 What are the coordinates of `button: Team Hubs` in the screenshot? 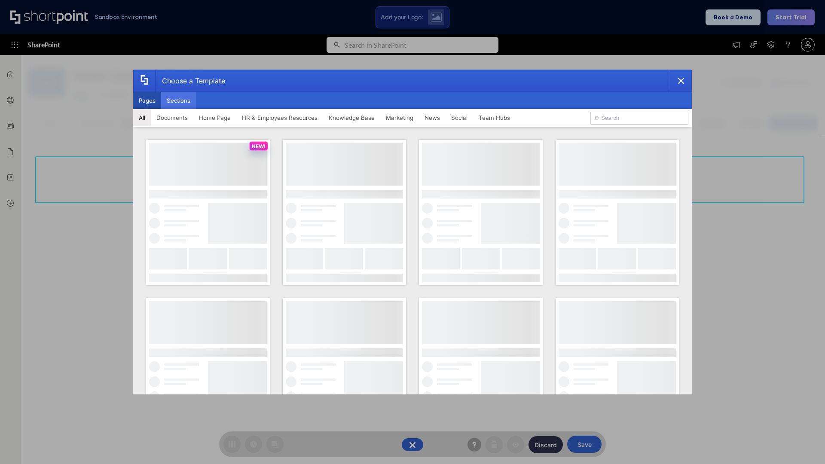 It's located at (494, 118).